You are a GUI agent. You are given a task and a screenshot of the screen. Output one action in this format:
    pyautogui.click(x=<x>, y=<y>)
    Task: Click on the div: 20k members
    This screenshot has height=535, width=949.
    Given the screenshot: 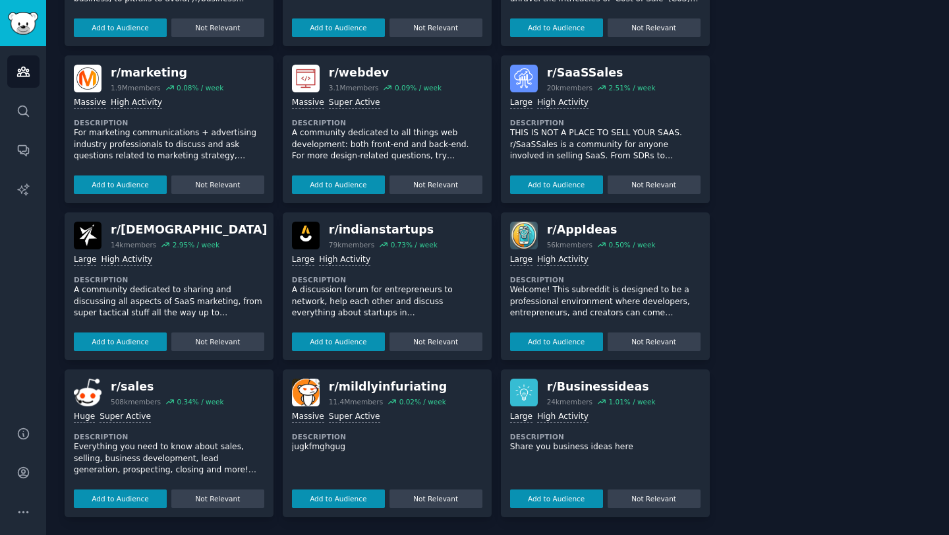 What is the action you would take?
    pyautogui.click(x=569, y=88)
    